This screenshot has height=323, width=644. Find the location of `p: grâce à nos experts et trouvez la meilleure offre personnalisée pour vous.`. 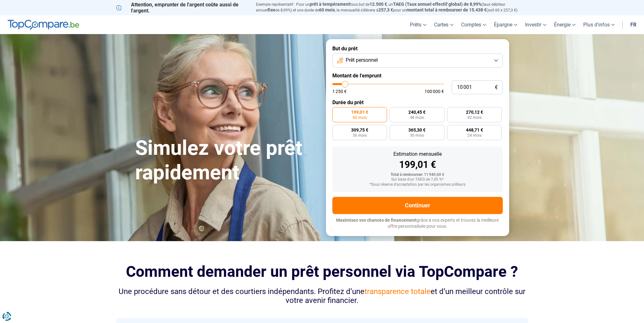

p: grâce à nos experts et trouvez la meilleure offre personnalisée pour vous. is located at coordinates (418, 223).